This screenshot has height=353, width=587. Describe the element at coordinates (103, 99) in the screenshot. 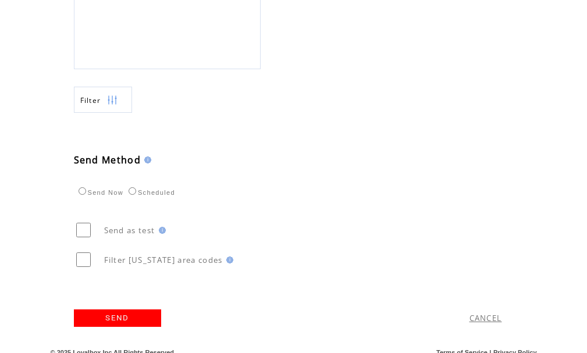

I see `a: Filter` at that location.